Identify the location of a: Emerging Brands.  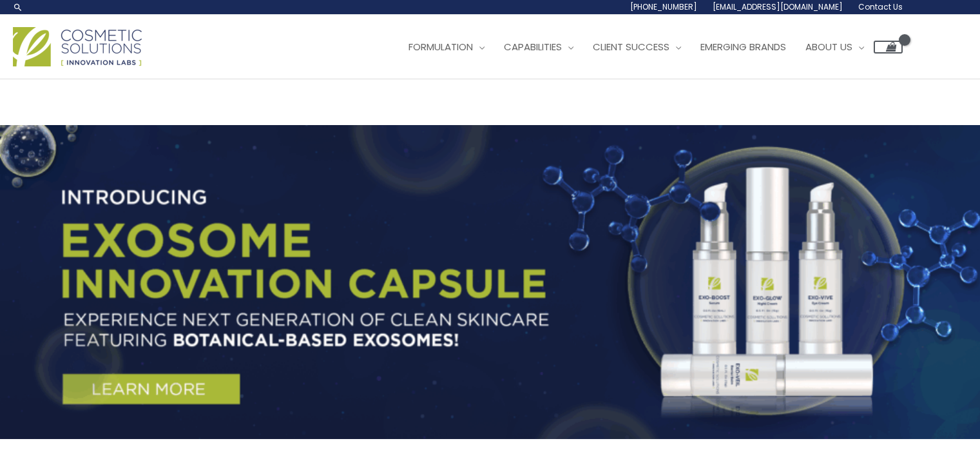
(743, 47).